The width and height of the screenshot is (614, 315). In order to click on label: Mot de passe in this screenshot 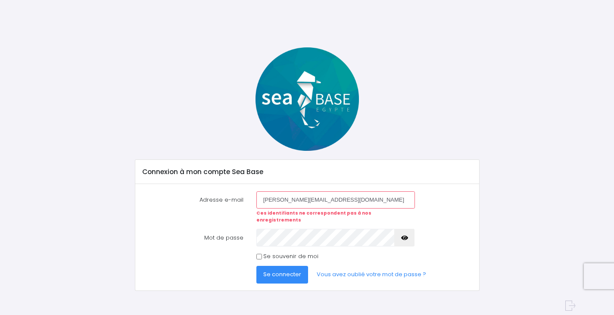, I will do `click(193, 238)`.